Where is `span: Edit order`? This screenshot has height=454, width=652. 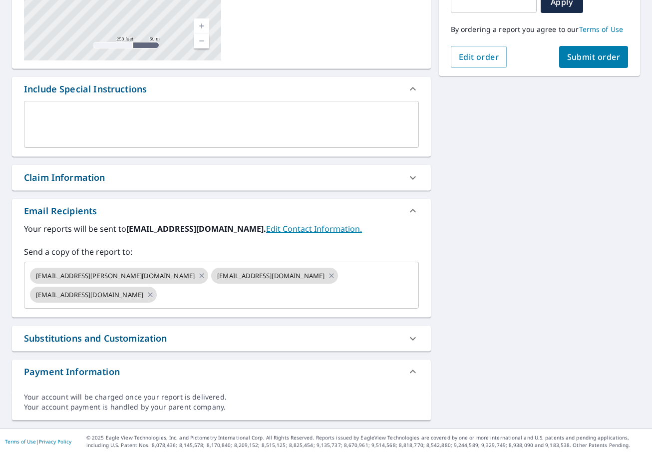 span: Edit order is located at coordinates (479, 57).